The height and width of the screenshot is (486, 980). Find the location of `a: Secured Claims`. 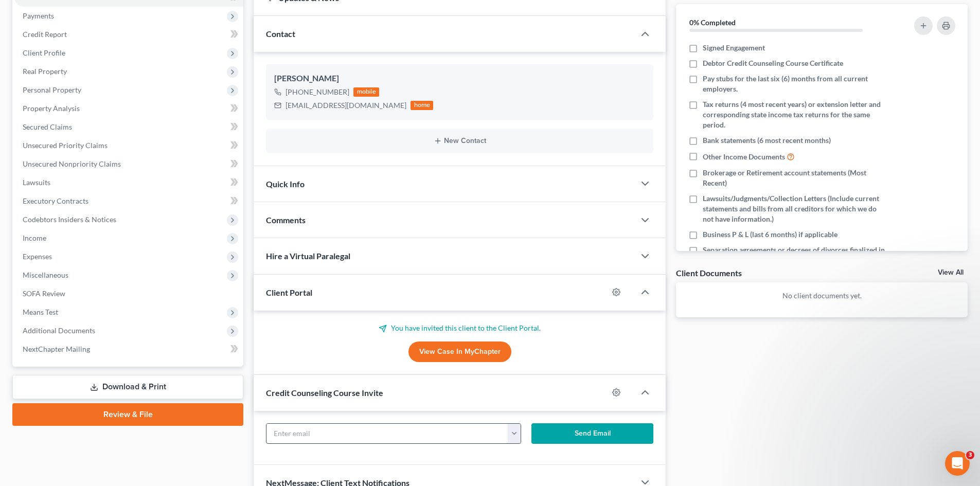

a: Secured Claims is located at coordinates (129, 127).